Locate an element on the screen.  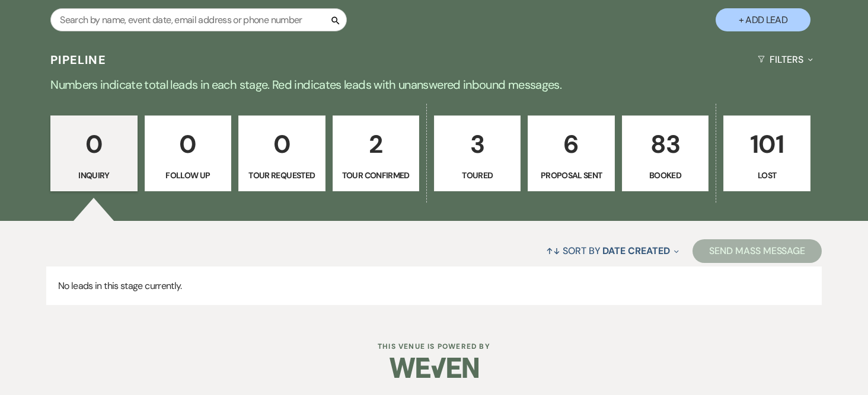
h3: Pipeline is located at coordinates (78, 59).